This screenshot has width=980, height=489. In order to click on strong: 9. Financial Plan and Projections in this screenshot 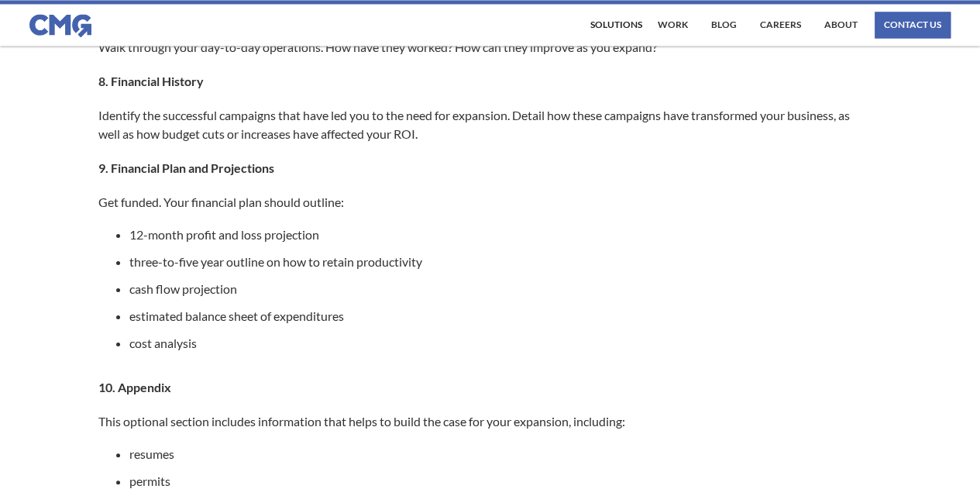, I will do `click(186, 167)`.